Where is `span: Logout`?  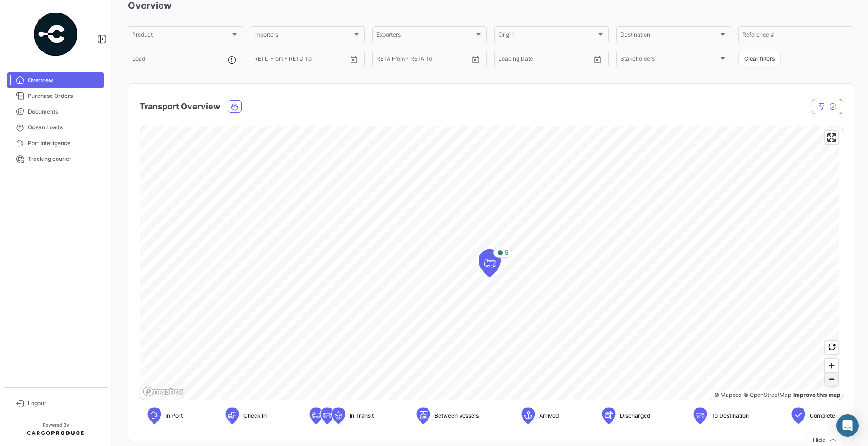
span: Logout is located at coordinates (64, 404).